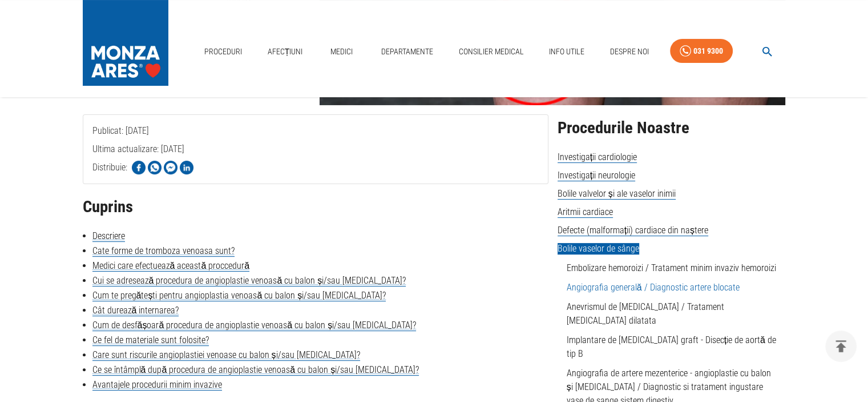 The height and width of the screenshot is (402, 868). I want to click on a: Info Utile, so click(566, 51).